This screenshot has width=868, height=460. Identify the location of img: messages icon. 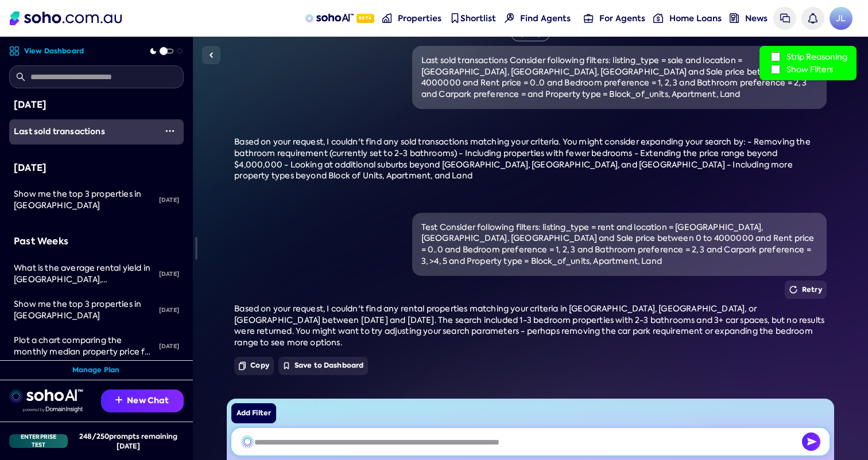
(785, 18).